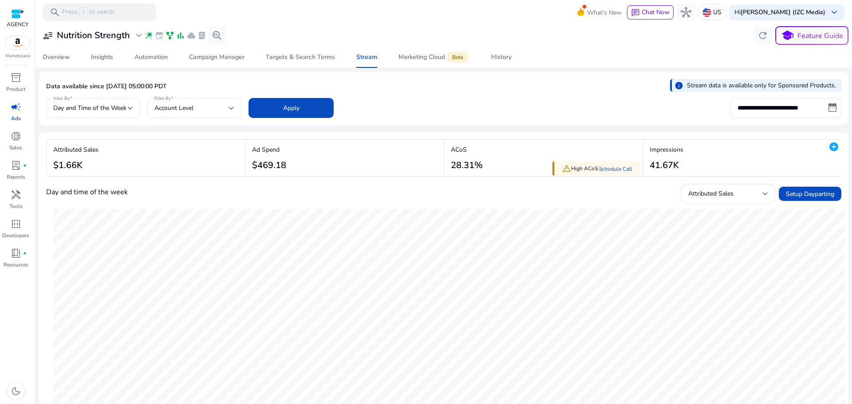 The image size is (852, 404). Describe the element at coordinates (151, 57) in the screenshot. I see `div: Automation` at that location.